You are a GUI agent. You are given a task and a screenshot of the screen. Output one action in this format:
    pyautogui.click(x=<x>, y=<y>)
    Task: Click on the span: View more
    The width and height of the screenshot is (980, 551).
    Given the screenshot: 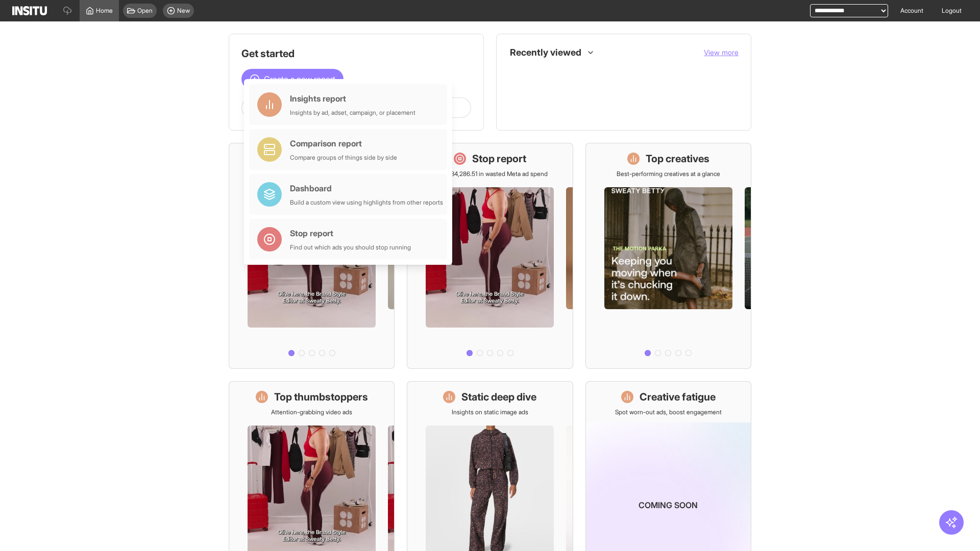 What is the action you would take?
    pyautogui.click(x=721, y=52)
    